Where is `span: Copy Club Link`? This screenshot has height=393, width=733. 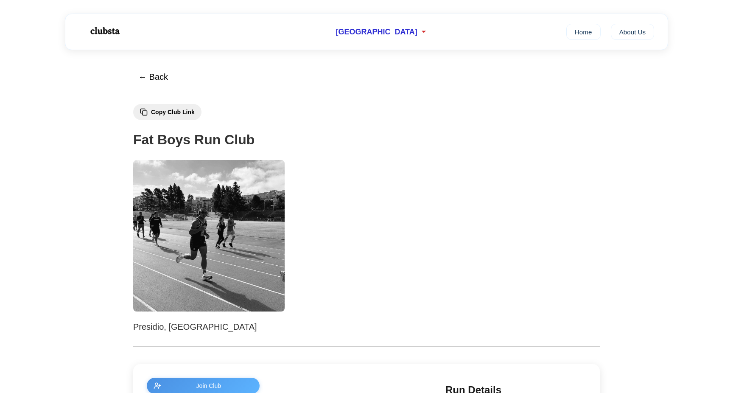
span: Copy Club Link is located at coordinates (173, 112).